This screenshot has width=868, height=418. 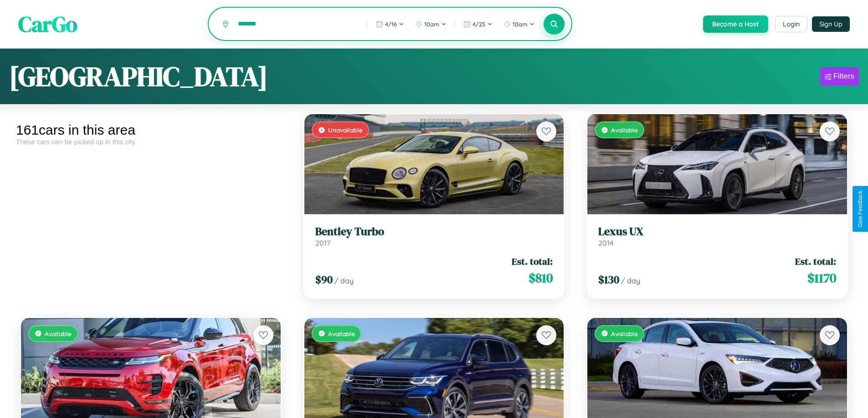 I want to click on span: 4 / 16, so click(x=391, y=24).